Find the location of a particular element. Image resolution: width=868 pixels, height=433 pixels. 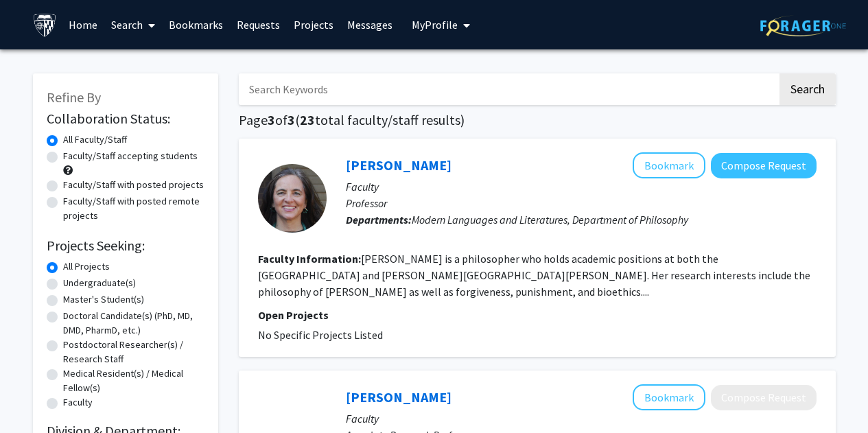

a: Bookmarks is located at coordinates (196, 25).